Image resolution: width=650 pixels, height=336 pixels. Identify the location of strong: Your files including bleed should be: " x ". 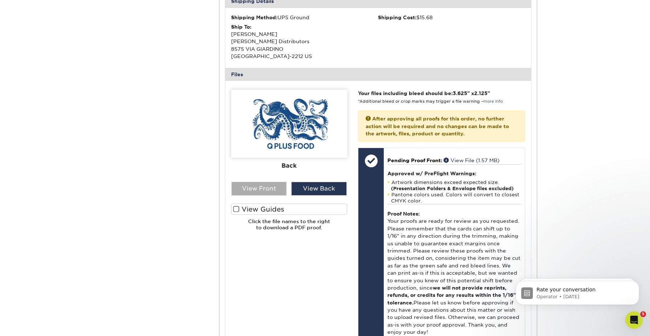
(424, 93).